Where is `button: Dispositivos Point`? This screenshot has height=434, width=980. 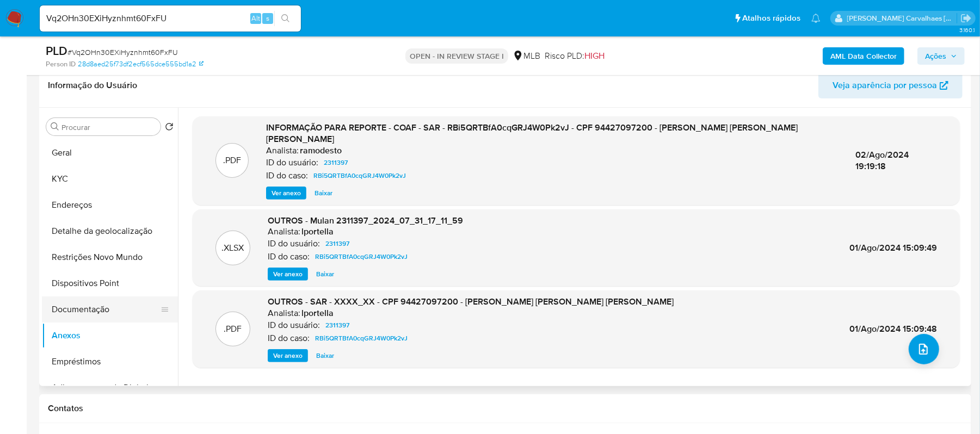
button: Dispositivos Point is located at coordinates (110, 284).